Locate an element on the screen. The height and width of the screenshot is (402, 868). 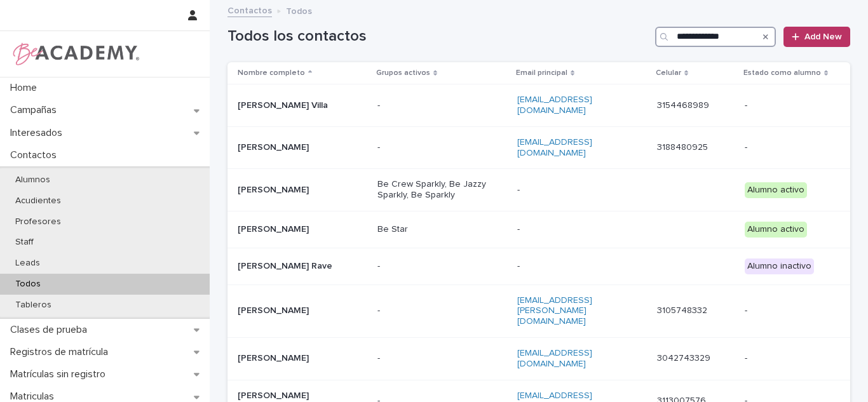
p: Be Star is located at coordinates (441, 229).